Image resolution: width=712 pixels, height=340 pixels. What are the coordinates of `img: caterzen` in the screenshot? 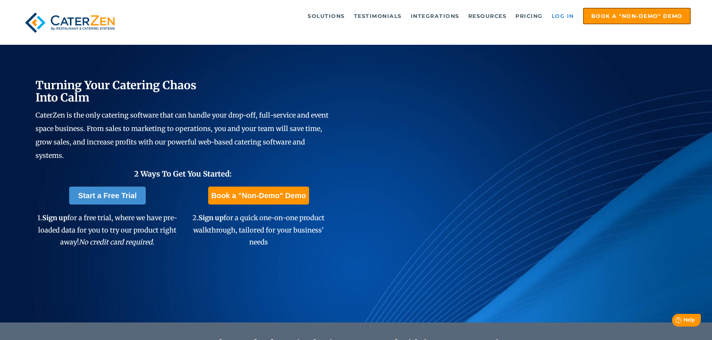 It's located at (70, 22).